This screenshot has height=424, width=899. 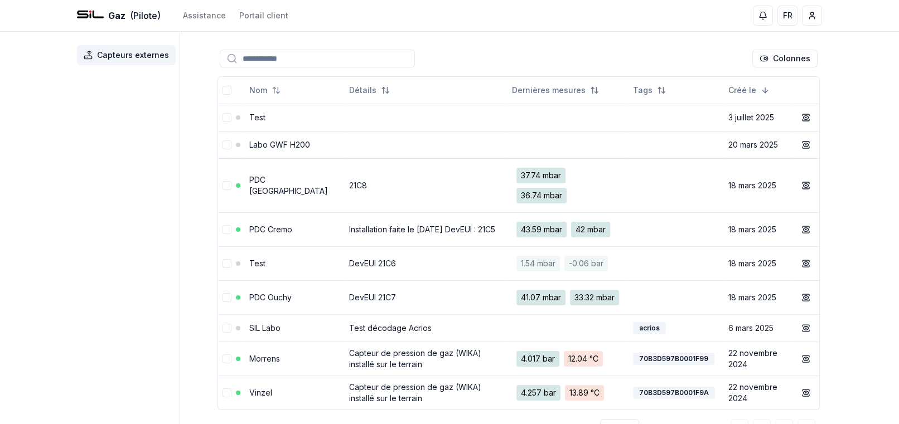 What do you see at coordinates (390, 328) in the screenshot?
I see `a: Test décodage Acrios` at bounding box center [390, 328].